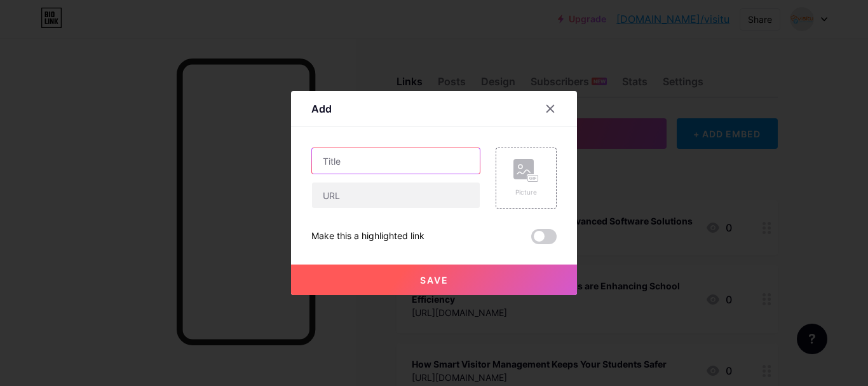 This screenshot has height=386, width=868. I want to click on div: Add, so click(322, 109).